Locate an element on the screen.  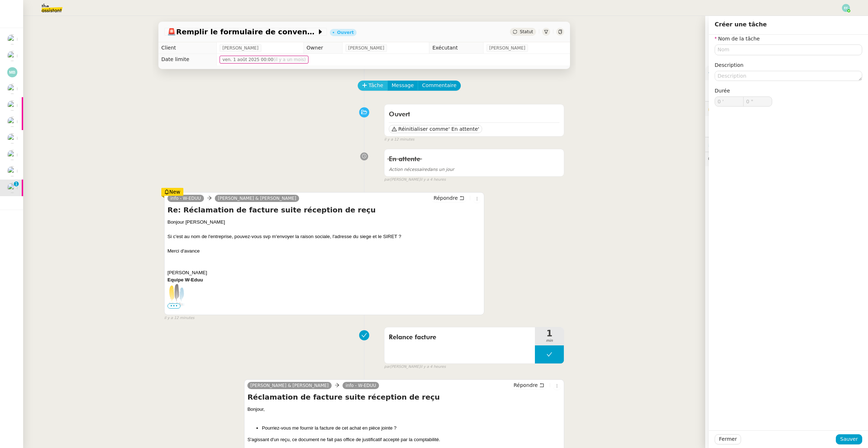
h4: Réclamation de facture suite réception de reçu is located at coordinates (404, 397).